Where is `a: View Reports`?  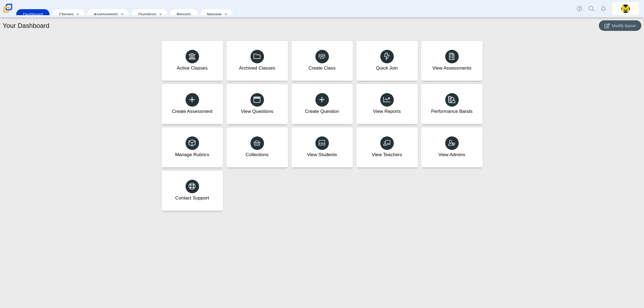
a: View Reports is located at coordinates (387, 104).